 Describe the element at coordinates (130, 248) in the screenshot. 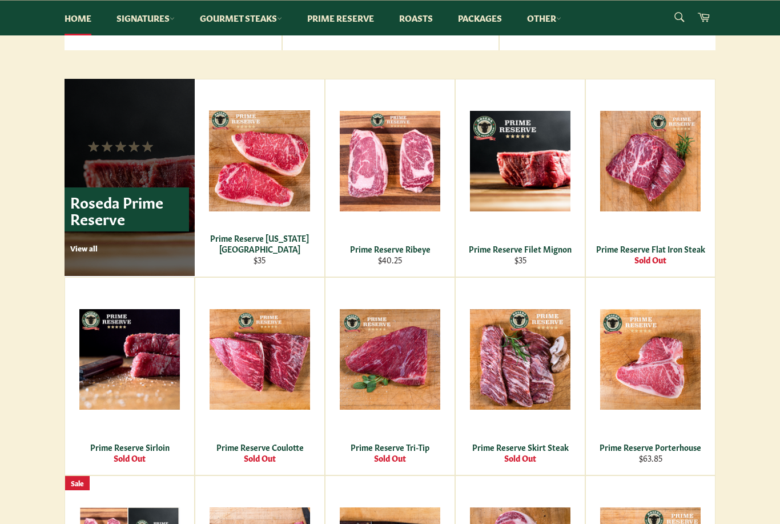

I see `p: View all` at that location.